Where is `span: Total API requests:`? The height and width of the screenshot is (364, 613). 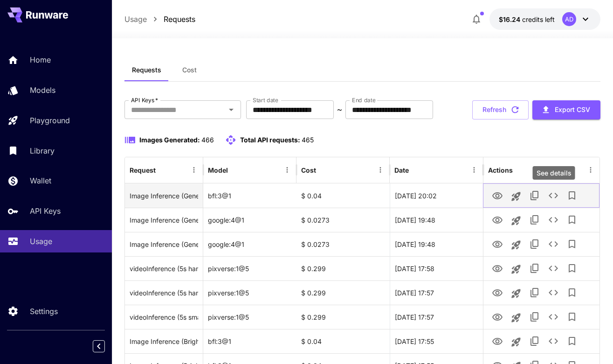 span: Total API requests: is located at coordinates (270, 140).